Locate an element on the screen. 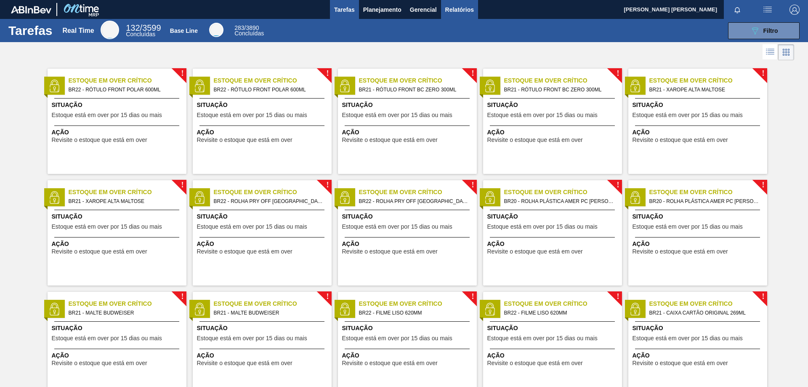 Image resolution: width=808 pixels, height=387 pixels. span: / 3599 is located at coordinates (143, 28).